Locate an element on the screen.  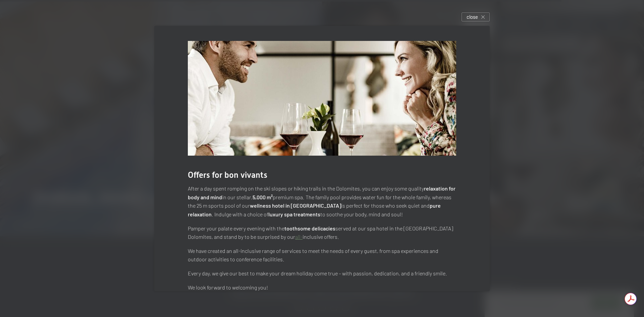
p: After a day spent romping on the ski slopes or hiking trails in the Dolomites, you can enjoy some... is located at coordinates (322, 201).